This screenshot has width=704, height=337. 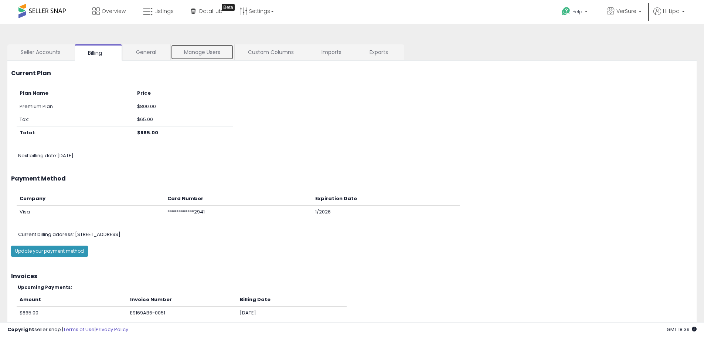 I want to click on div: seller snap | |, so click(x=68, y=329).